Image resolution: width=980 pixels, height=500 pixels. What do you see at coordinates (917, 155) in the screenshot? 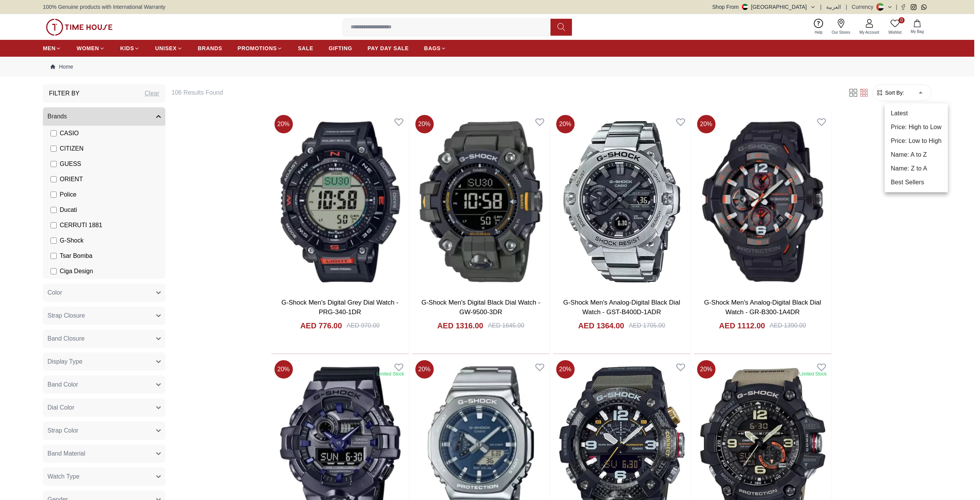
I see `li: Name: A to Z` at bounding box center [917, 155].